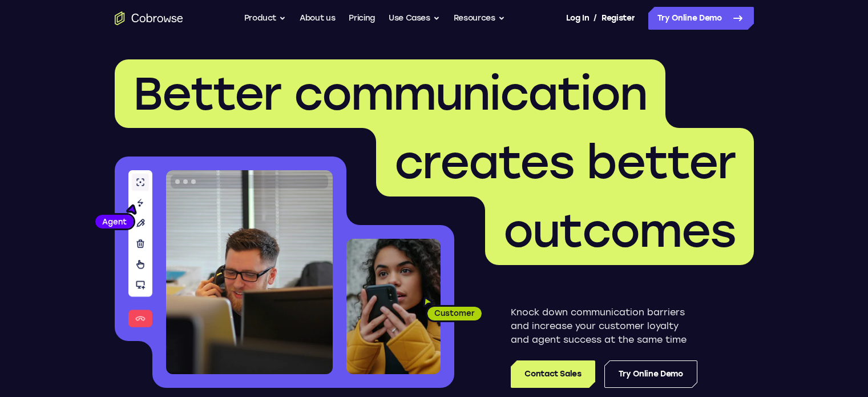  I want to click on a: About us, so click(318, 19).